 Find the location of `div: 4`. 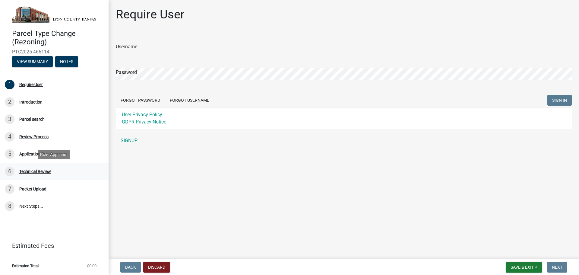

div: 4 is located at coordinates (10, 137).